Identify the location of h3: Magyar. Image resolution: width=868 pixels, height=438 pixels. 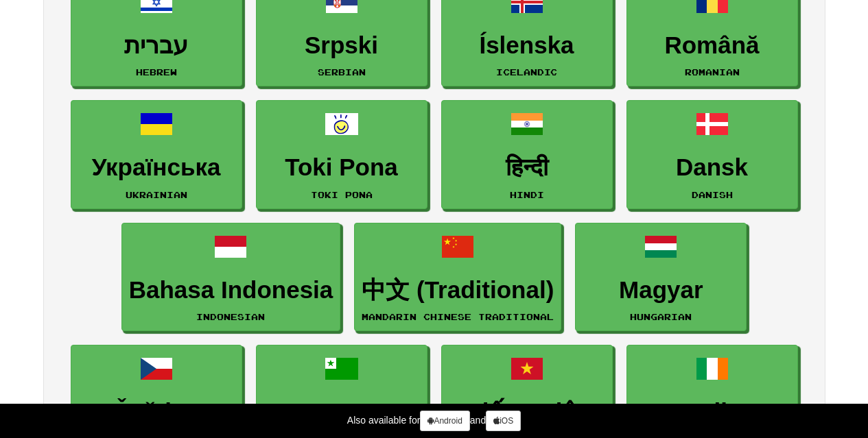
(661, 290).